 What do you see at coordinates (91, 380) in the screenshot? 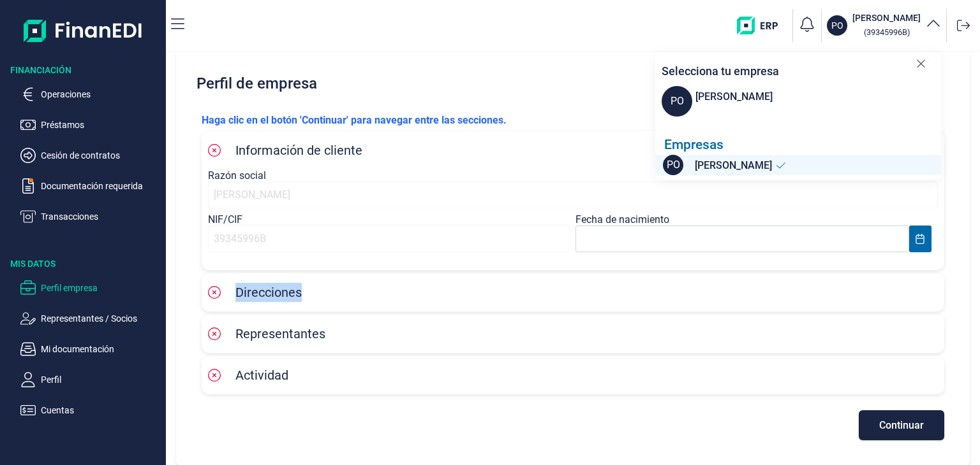
I see `button: Perfil` at bounding box center [91, 380].